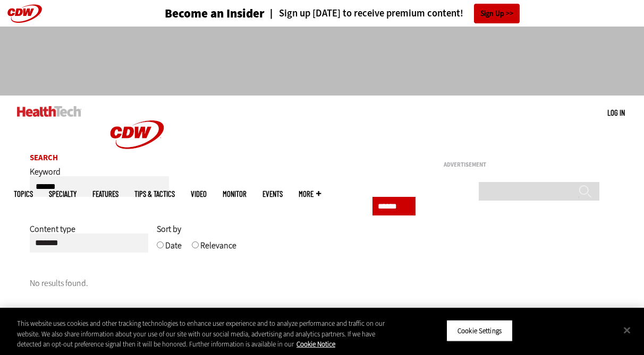 Image resolution: width=644 pixels, height=355 pixels. I want to click on a: More information about your privacy, so click(316, 344).